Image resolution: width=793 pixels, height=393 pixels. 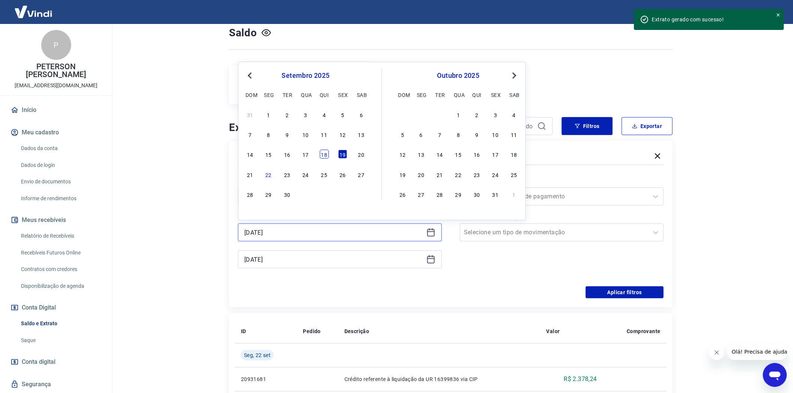 What do you see at coordinates (562, 182) in the screenshot?
I see `label: Forma de Pagamento` at bounding box center [562, 182].